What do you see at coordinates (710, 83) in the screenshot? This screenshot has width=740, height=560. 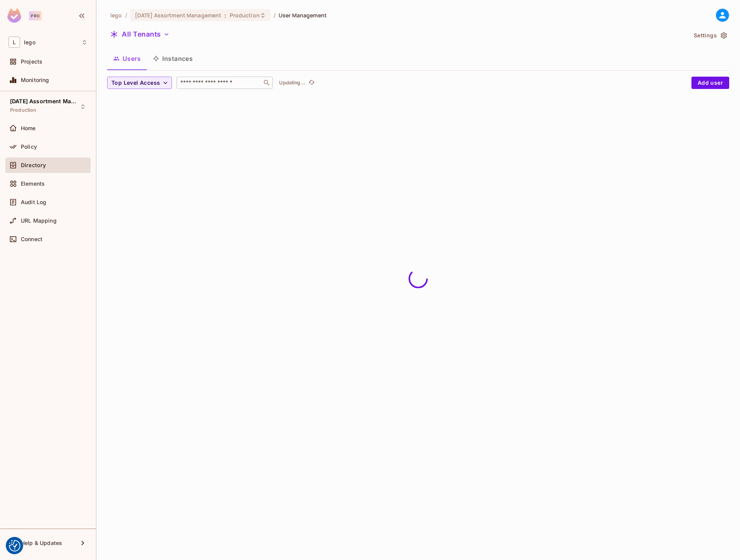 I see `button: Add user` at bounding box center [710, 83].